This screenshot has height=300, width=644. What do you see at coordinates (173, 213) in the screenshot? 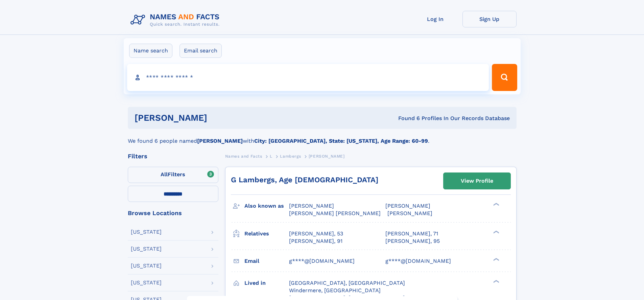
I see `div: Browse Locations` at bounding box center [173, 213].